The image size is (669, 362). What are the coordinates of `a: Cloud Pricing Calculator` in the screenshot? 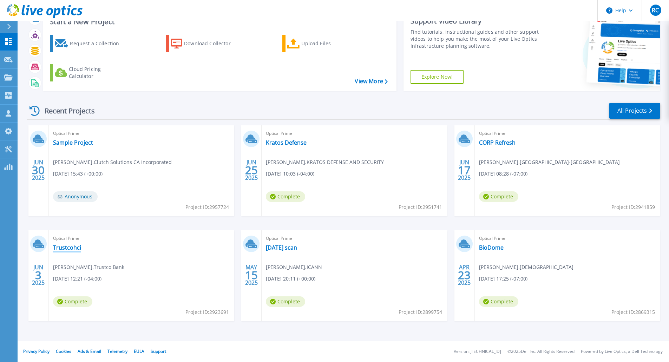 It's located at (89, 73).